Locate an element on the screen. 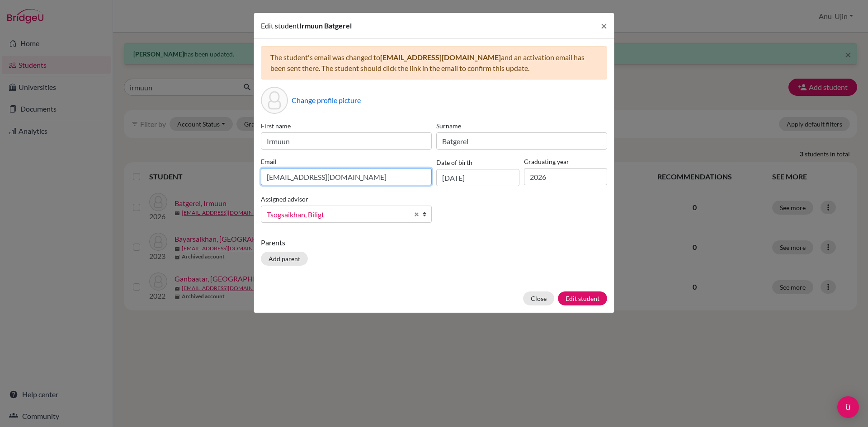 This screenshot has height=427, width=868. label: Email is located at coordinates (347, 161).